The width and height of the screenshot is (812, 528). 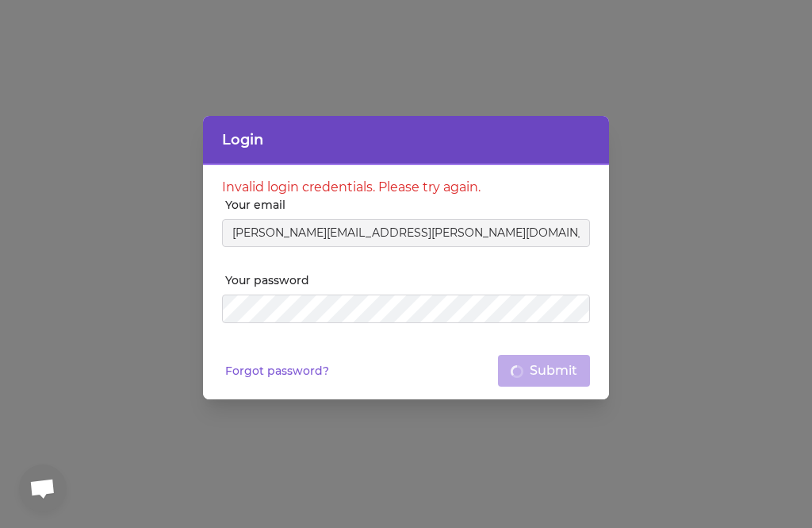 What do you see at coordinates (406, 187) in the screenshot?
I see `div: Invalid login credentials. Please try again.` at bounding box center [406, 187].